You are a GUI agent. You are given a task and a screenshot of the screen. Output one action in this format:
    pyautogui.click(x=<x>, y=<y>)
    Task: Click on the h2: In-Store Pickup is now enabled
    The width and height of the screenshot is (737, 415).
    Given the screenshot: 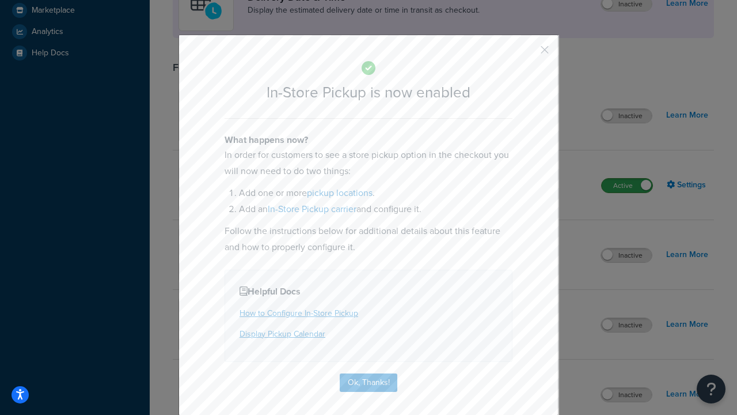 What is the action you would take?
    pyautogui.click(x=369, y=92)
    